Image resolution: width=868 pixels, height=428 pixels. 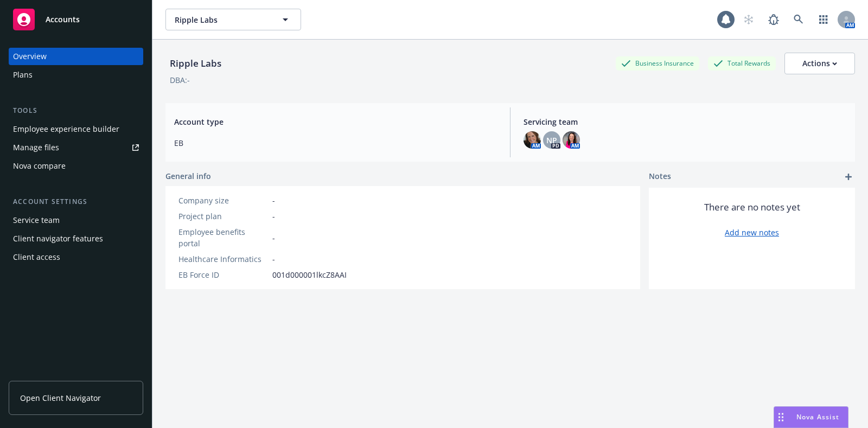 What do you see at coordinates (76, 220) in the screenshot?
I see `a: Service team` at bounding box center [76, 220].